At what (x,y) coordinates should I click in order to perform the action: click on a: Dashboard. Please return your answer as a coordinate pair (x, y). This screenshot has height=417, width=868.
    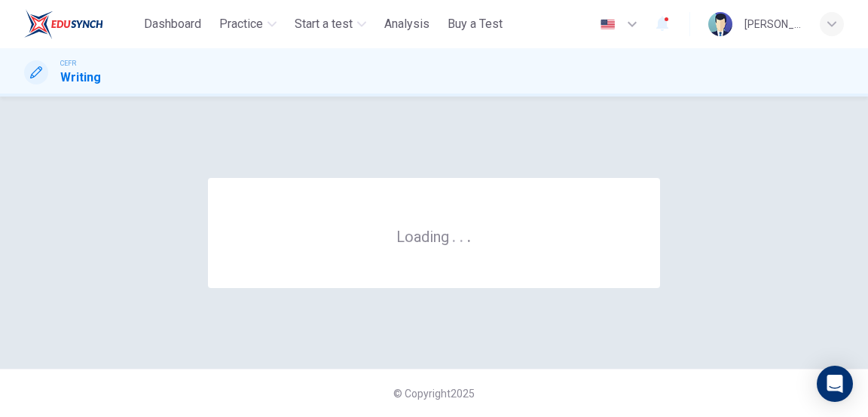
    Looking at the image, I should click on (173, 24).